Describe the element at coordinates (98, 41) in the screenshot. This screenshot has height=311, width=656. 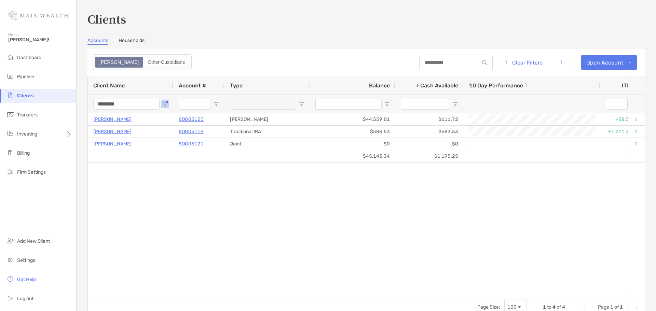
I see `a: Accounts` at that location.